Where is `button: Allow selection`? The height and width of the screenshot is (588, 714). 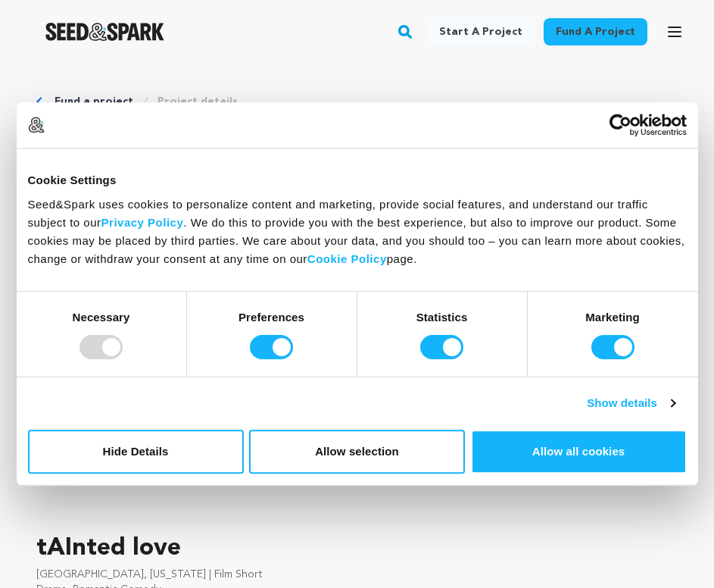 button: Allow selection is located at coordinates (357, 452).